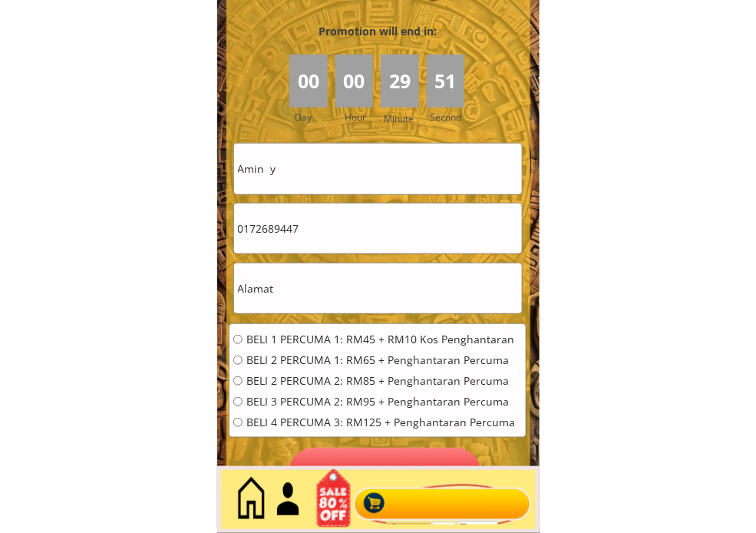 This screenshot has width=756, height=533. I want to click on h3: Hour, so click(361, 117).